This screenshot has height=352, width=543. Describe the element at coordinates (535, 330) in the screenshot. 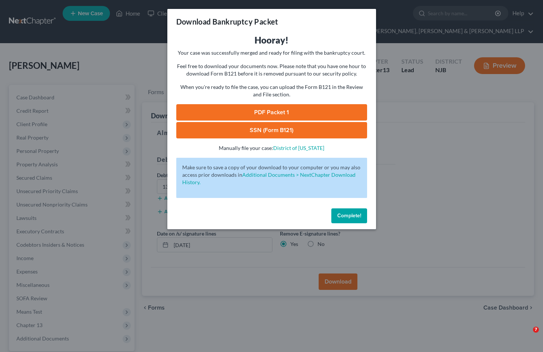

I see `span: 7` at that location.